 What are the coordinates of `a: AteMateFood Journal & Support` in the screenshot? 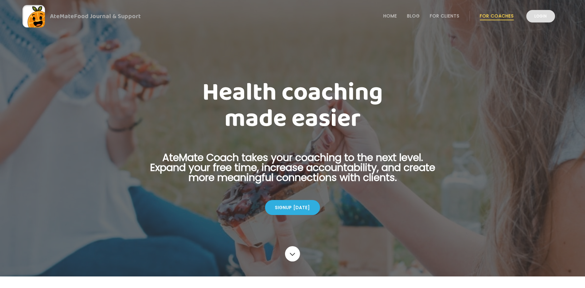 It's located at (293, 16).